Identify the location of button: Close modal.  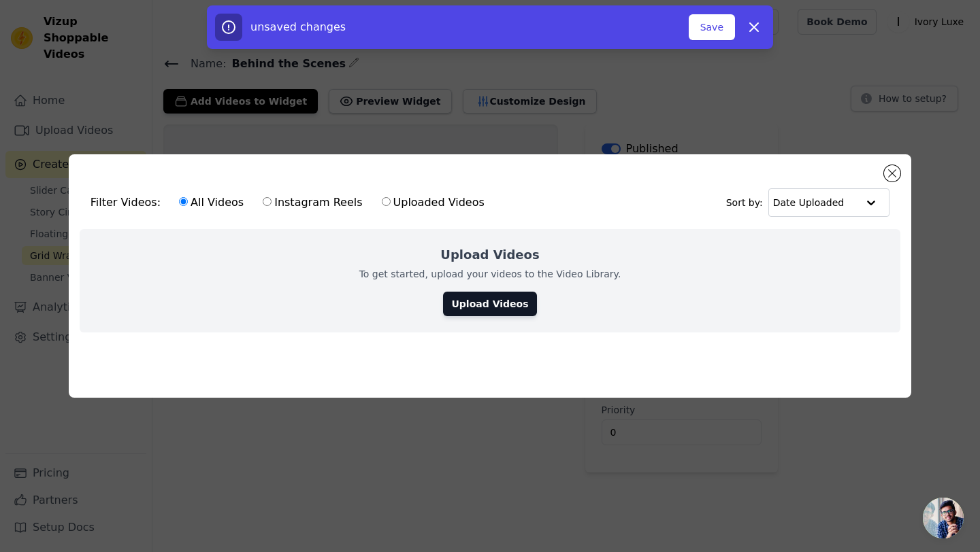
(892, 174).